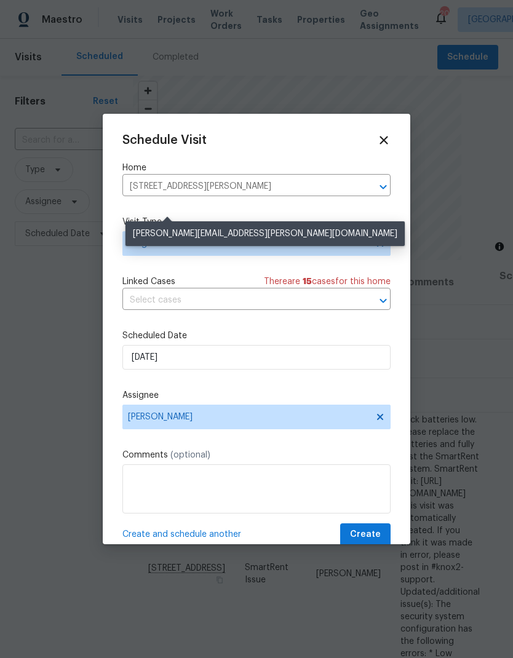  Describe the element at coordinates (190, 455) in the screenshot. I see `span: (optional)` at that location.